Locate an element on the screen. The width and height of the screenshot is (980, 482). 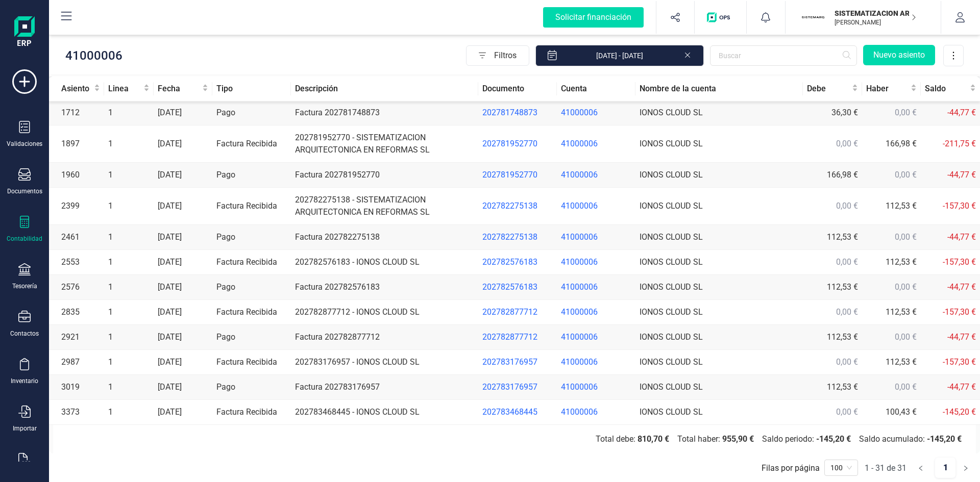
span: left is located at coordinates (921, 468).